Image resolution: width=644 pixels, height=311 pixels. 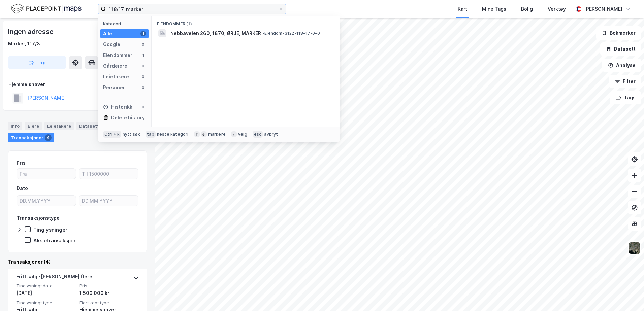 I want to click on div: 4, so click(x=48, y=138).